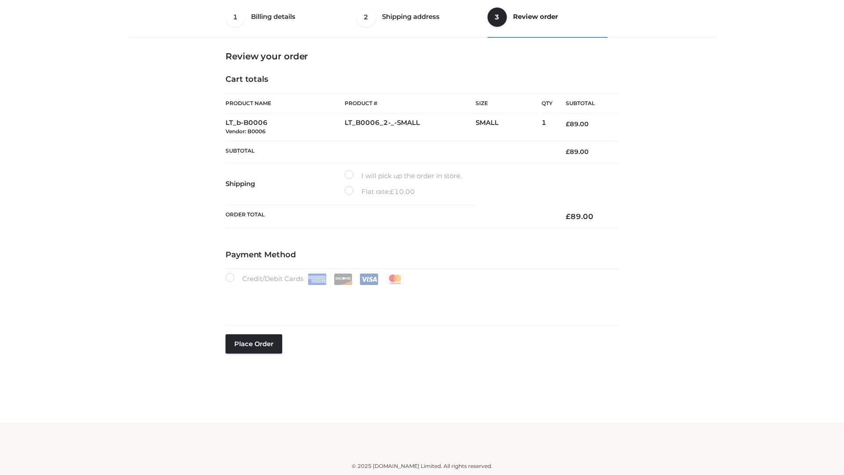  Describe the element at coordinates (380, 192) in the screenshot. I see `label: Flat rate:` at that location.